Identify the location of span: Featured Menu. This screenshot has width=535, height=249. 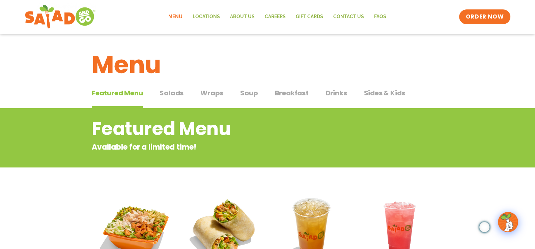
(117, 93).